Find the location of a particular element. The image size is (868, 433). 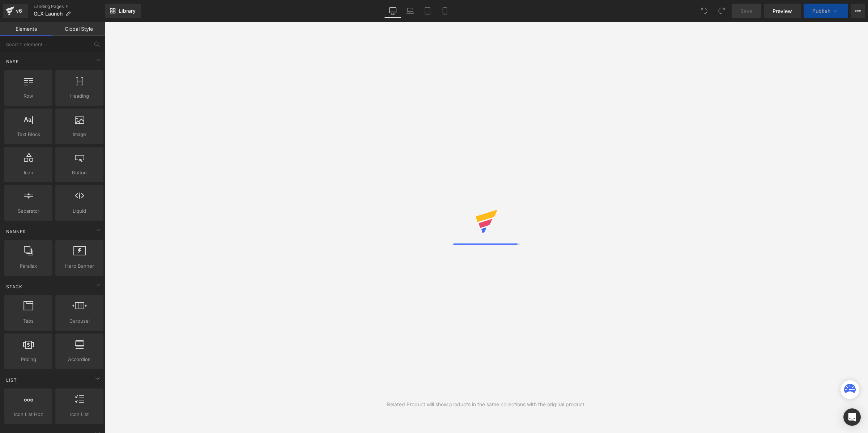

a: Desktop is located at coordinates (392, 11).